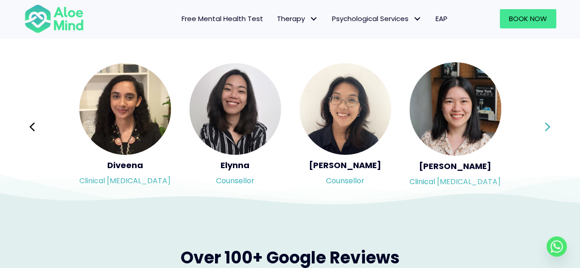  What do you see at coordinates (54, 19) in the screenshot?
I see `img: Aloe mind Logo` at bounding box center [54, 19].